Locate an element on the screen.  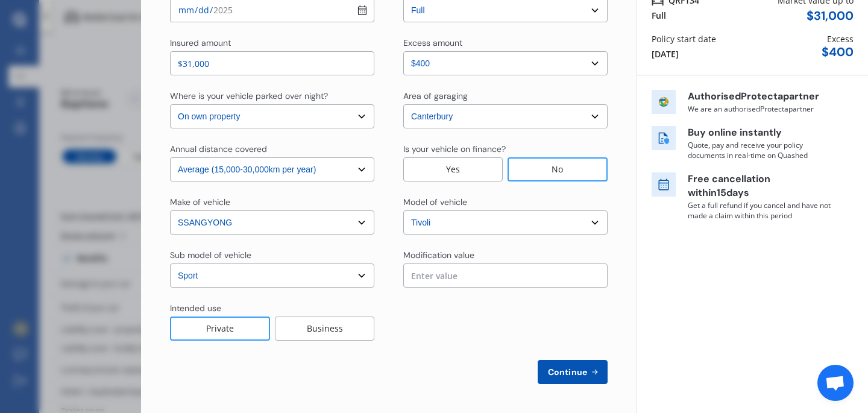
span: Continue is located at coordinates (567, 372).